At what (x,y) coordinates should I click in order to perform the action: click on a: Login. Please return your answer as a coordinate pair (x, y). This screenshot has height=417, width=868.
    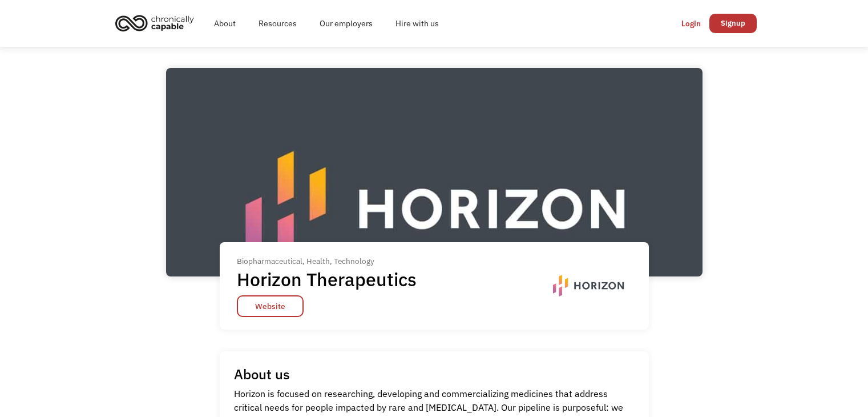
    Looking at the image, I should click on (691, 24).